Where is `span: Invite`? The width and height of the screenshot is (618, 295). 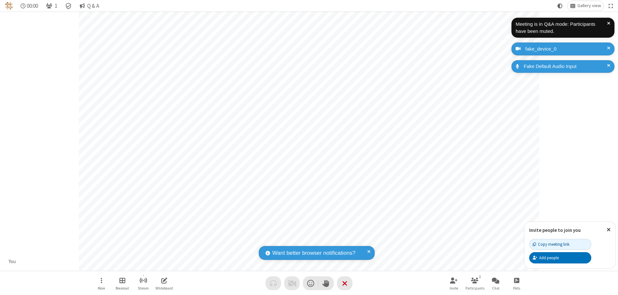 span: Invite is located at coordinates (454, 288).